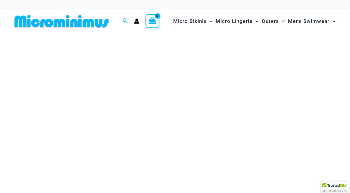 Image resolution: width=350 pixels, height=193 pixels. I want to click on div: TrustedSite Certified, so click(334, 187).